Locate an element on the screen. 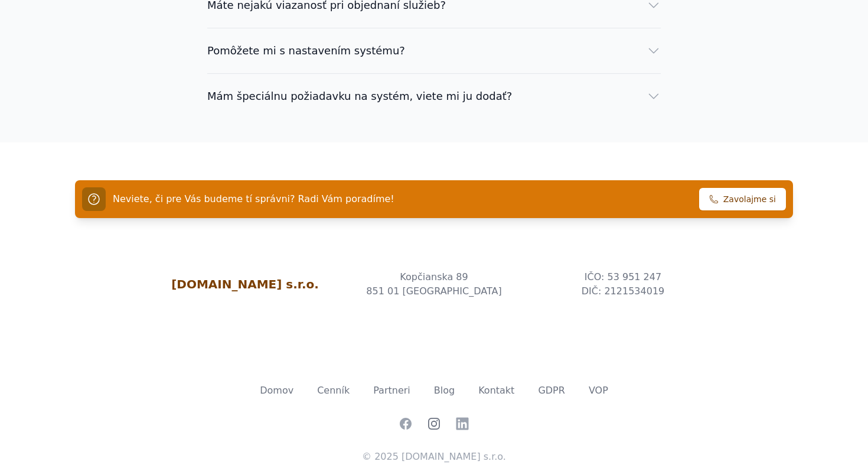  span: IČO: 53 951 247 is located at coordinates (623, 277).